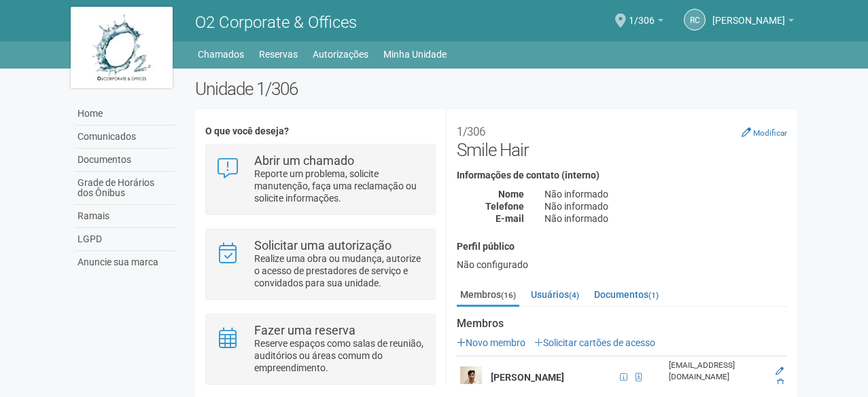  What do you see at coordinates (488, 295) in the screenshot?
I see `a: Membros(16)` at bounding box center [488, 295].